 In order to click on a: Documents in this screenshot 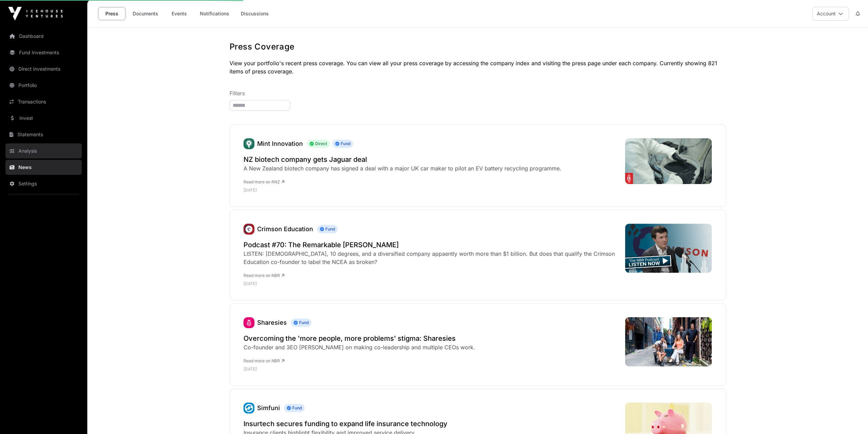, I will do `click(145, 14)`.